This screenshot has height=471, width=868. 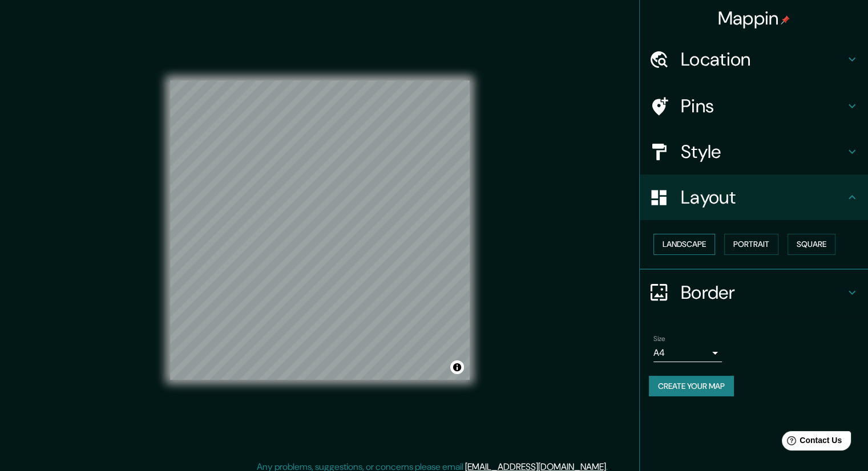 I want to click on h4: Pins, so click(x=763, y=106).